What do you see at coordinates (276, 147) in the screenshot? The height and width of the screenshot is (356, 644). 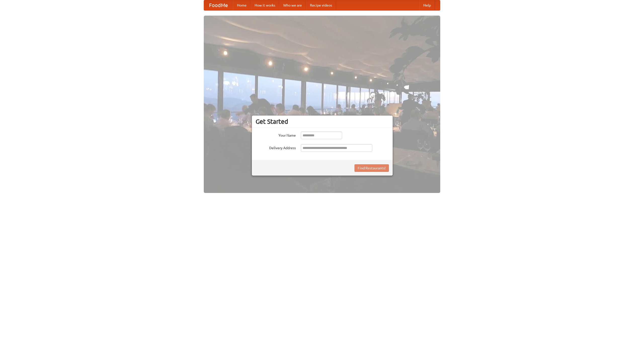 I see `label: Delivery Address` at bounding box center [276, 147].